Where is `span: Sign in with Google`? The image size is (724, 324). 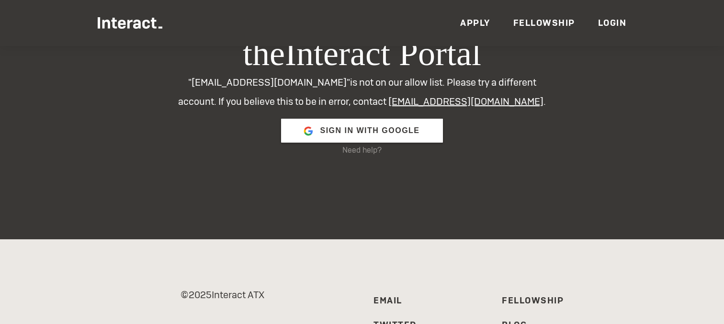 span: Sign in with Google is located at coordinates (370, 131).